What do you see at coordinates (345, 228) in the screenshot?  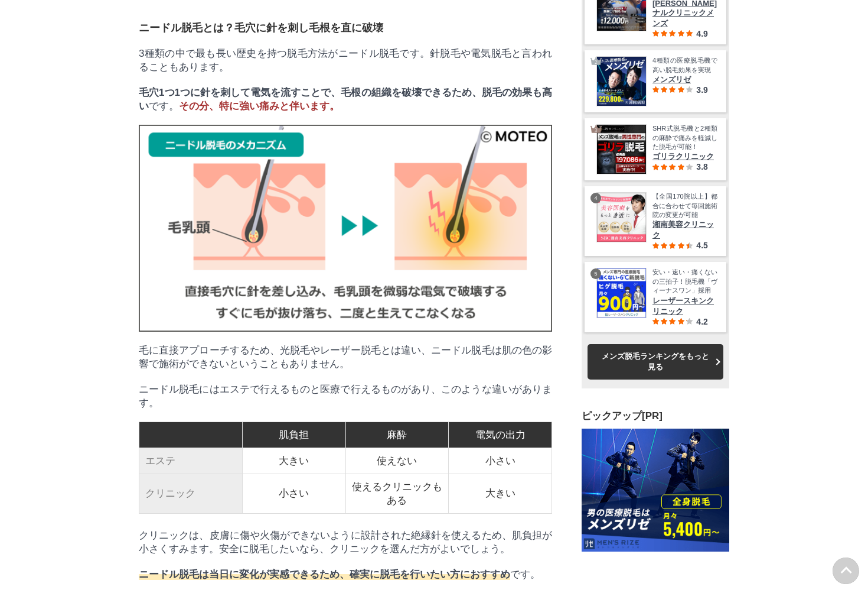 I see `img: ニードル脱毛のメカニズム` at bounding box center [345, 228].